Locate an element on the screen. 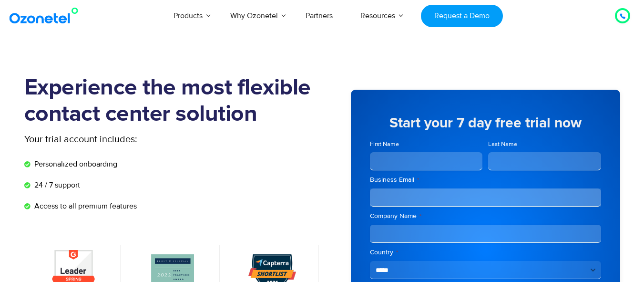 The width and height of the screenshot is (644, 282). label: Last Name is located at coordinates (544, 144).